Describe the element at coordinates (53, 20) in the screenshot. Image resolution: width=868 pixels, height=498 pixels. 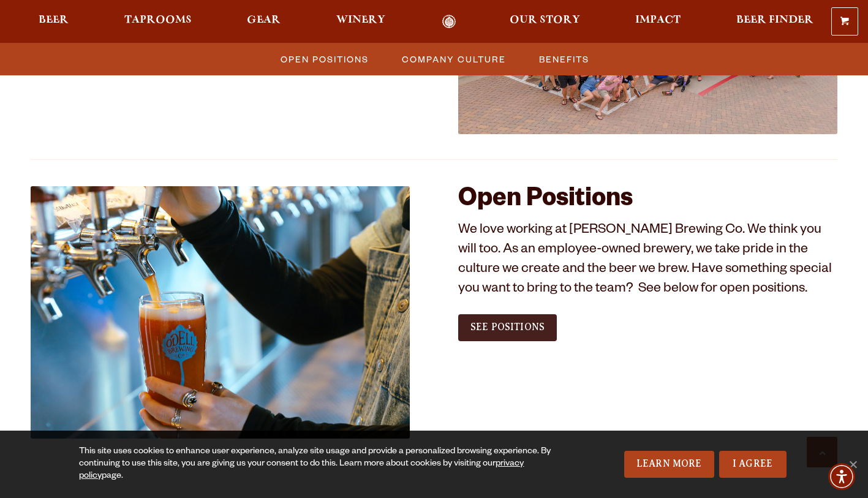
I see `span: Beer` at that location.